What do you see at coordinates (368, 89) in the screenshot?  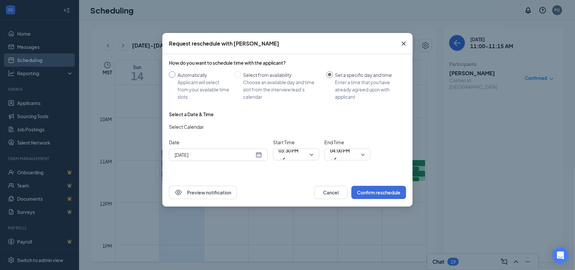 I see `div: Enter a time that you have already agreed upon with applicant` at bounding box center [368, 89].